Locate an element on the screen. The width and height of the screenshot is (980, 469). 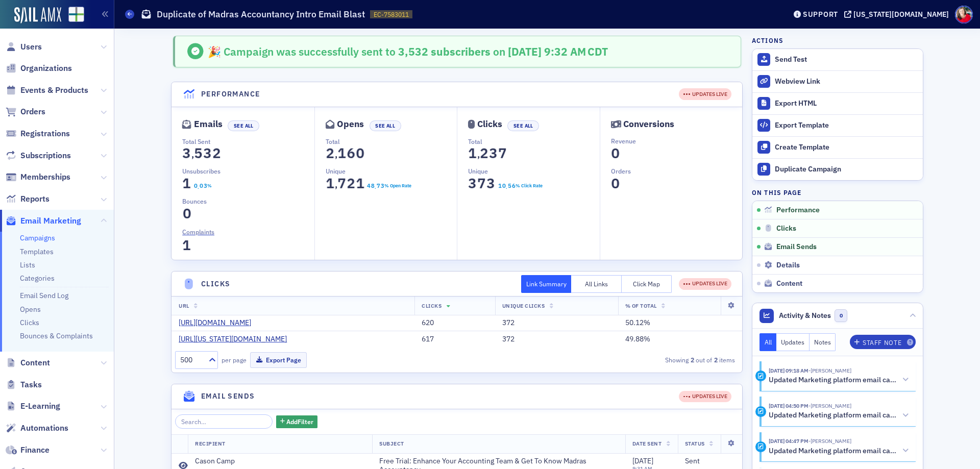
span: Profile is located at coordinates (964, 14).